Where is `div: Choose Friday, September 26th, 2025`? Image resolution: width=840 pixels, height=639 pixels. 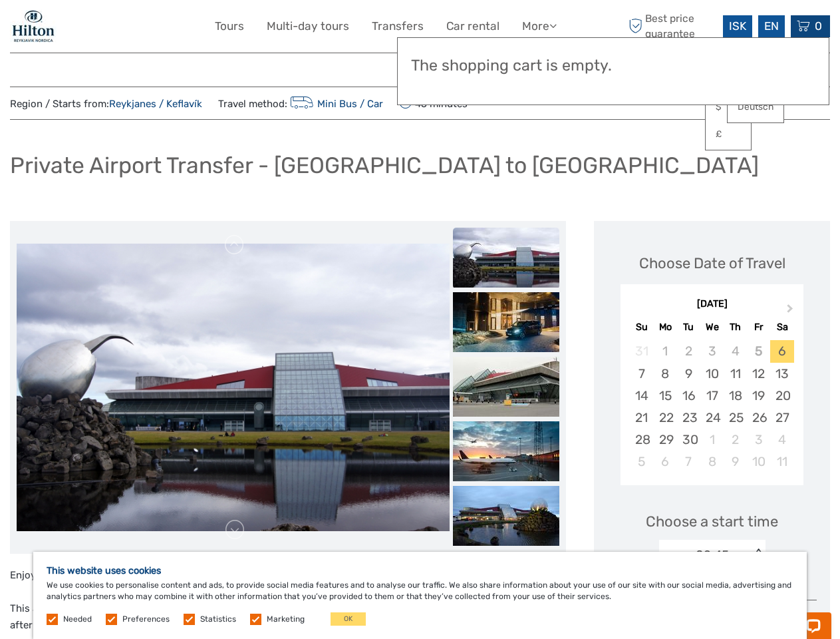 div: Choose Friday, September 26th, 2025 is located at coordinates (758, 417).